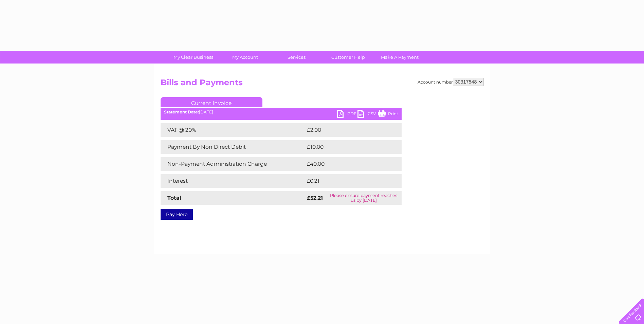  What do you see at coordinates (346, 130) in the screenshot?
I see `td: £2.00` at bounding box center [346, 130].